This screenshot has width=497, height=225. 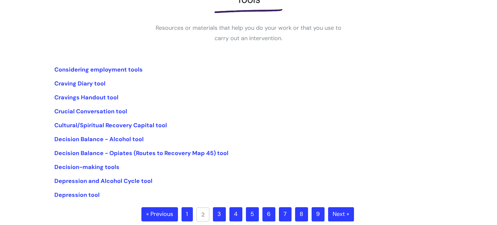 I want to click on p: Resources or materials that help you do your work or that you use to carry out an intervention., so click(x=248, y=33).